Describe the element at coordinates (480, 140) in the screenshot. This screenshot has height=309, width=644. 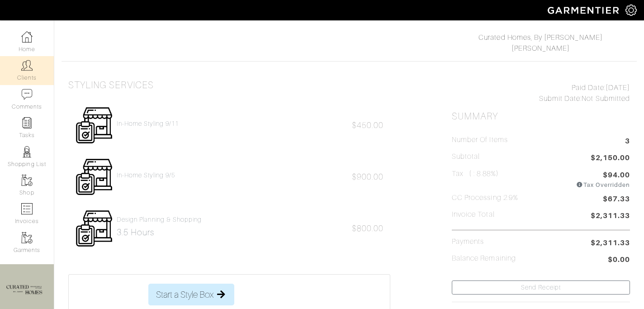
I see `h5: Number of Items` at that location.